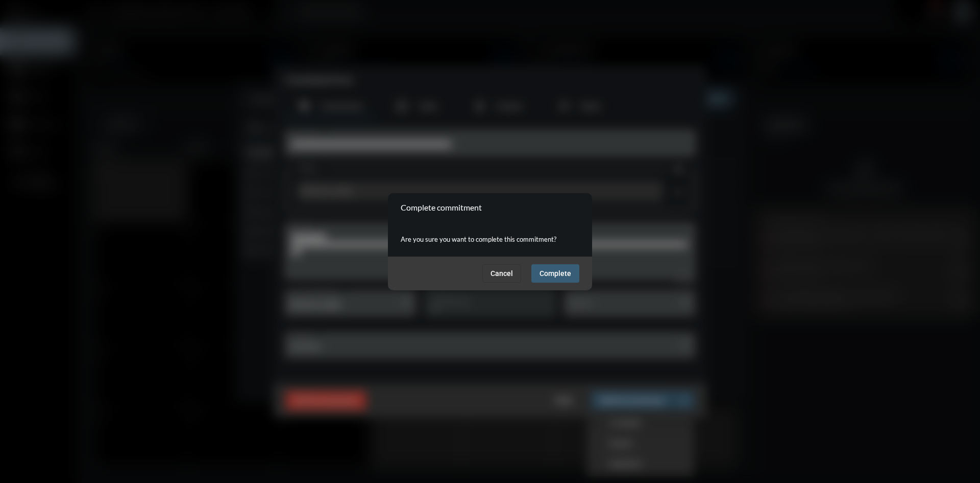  What do you see at coordinates (555, 273) in the screenshot?
I see `button: Complete` at bounding box center [555, 273].